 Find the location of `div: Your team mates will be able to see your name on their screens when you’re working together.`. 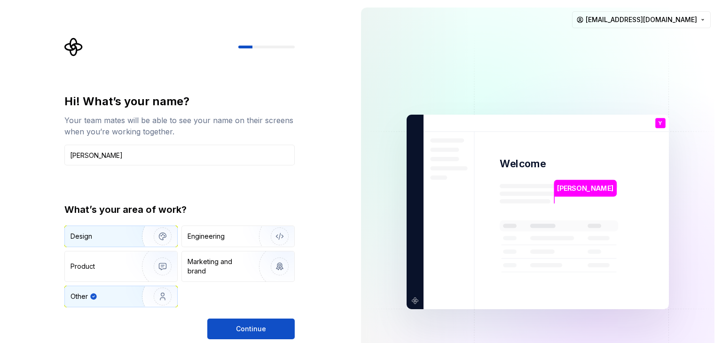

div: Your team mates will be able to see your name on their screens when you’re working together. is located at coordinates (179, 126).